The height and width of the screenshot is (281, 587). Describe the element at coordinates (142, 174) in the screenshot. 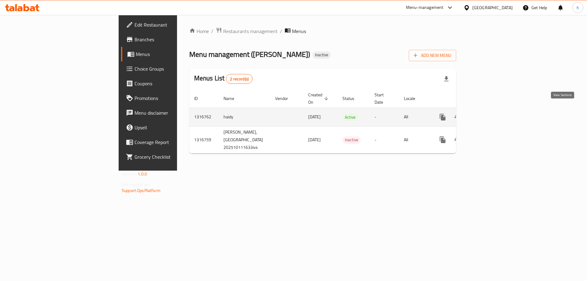

I see `span: 1.0.0` at that location.